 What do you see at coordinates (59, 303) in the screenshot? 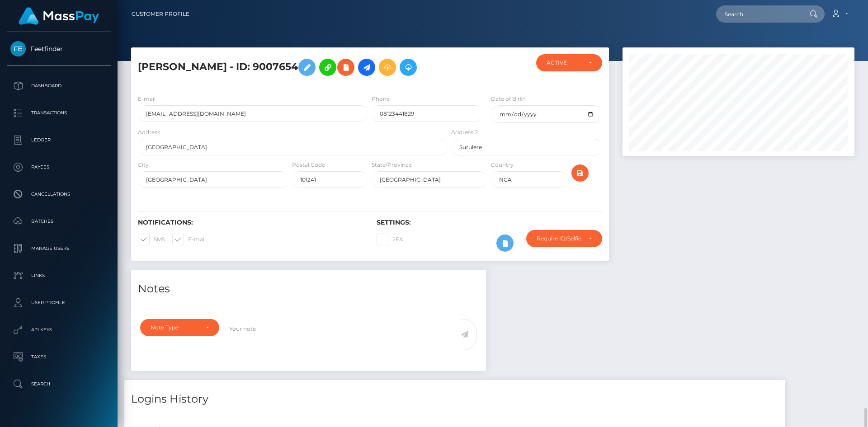
I see `p: User Profile` at bounding box center [59, 303].